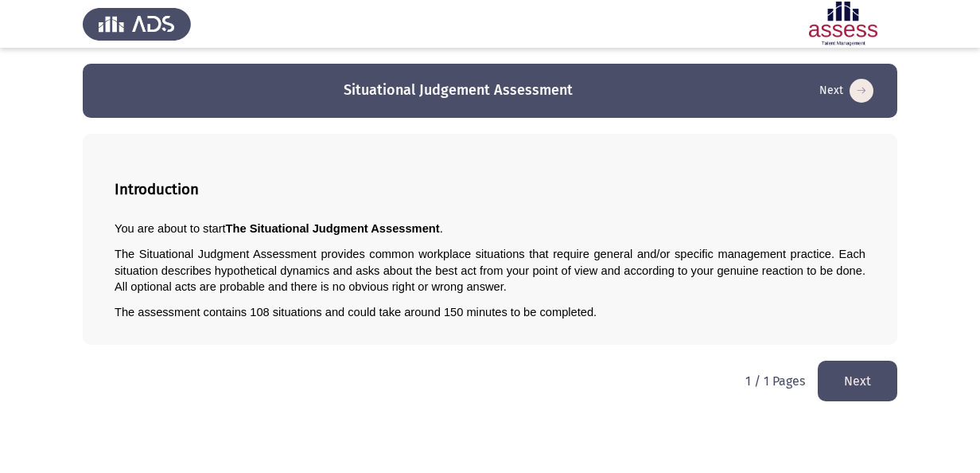  Describe the element at coordinates (775, 381) in the screenshot. I see `p: 1 / 1 Pages` at that location.